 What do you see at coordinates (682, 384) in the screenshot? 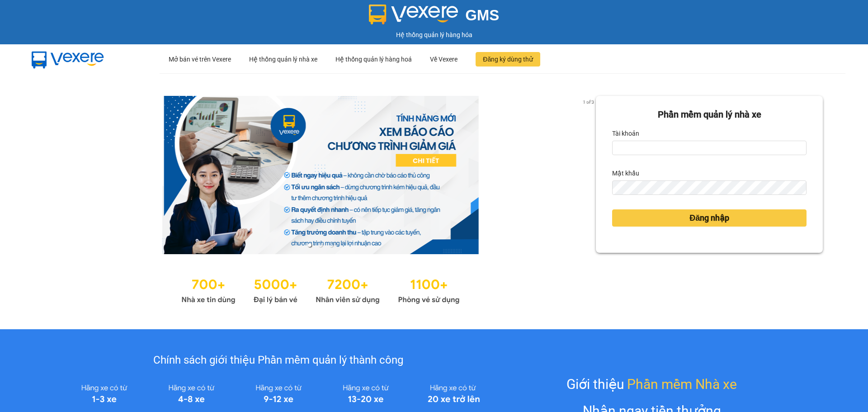
I see `span: Phần mềm Nhà xe` at bounding box center [682, 384].